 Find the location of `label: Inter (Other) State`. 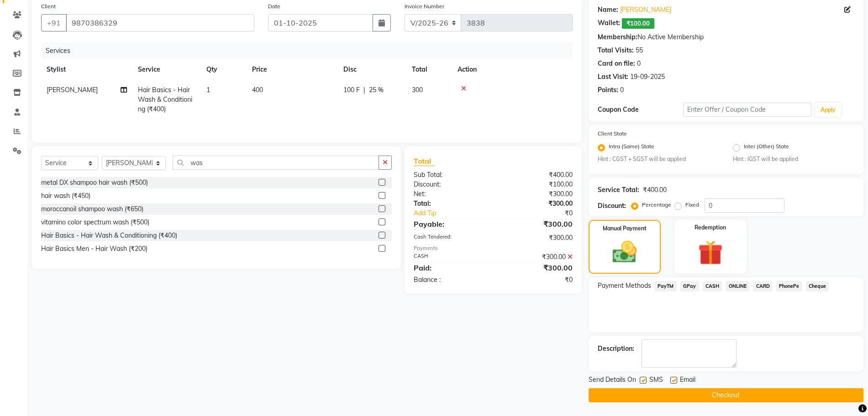

label: Inter (Other) State is located at coordinates (766, 148).